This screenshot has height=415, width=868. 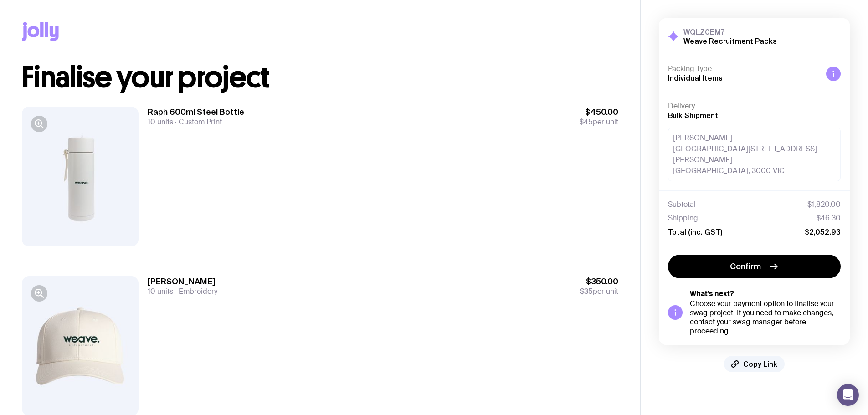 What do you see at coordinates (754, 106) in the screenshot?
I see `h4: Delivery` at bounding box center [754, 106].